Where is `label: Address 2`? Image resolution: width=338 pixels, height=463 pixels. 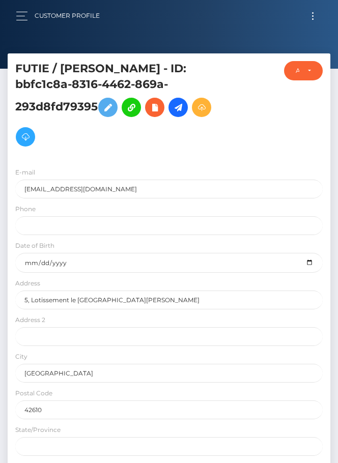 label: Address 2 is located at coordinates (30, 320).